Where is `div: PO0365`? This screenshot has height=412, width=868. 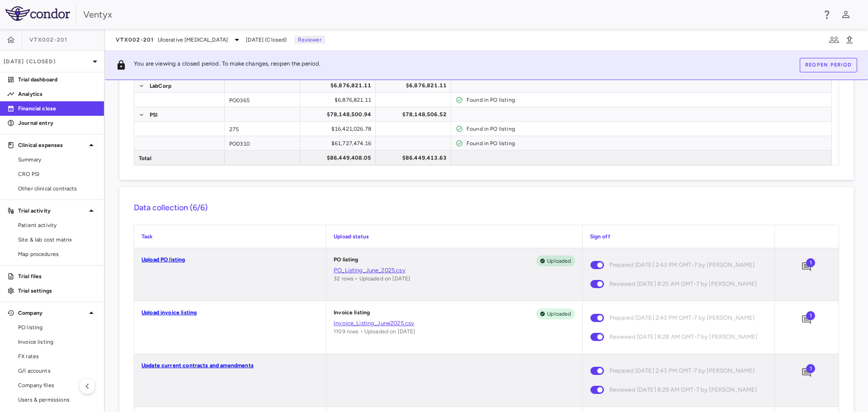
div: PO0365 is located at coordinates (262, 100).